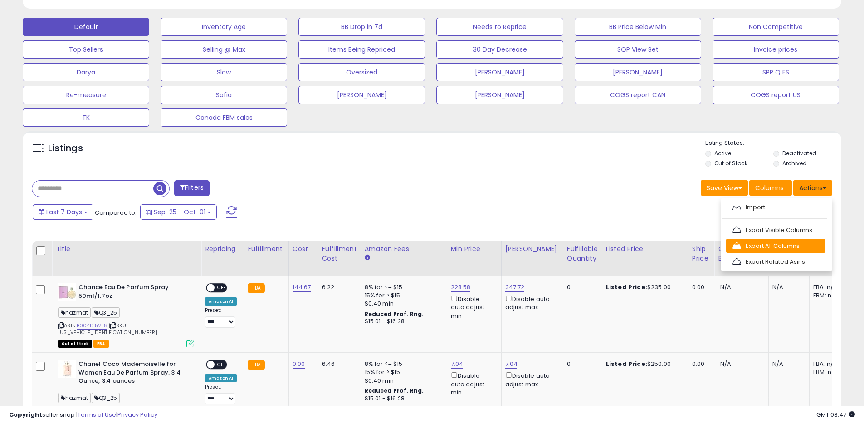 The width and height of the screenshot is (864, 424). Describe the element at coordinates (299, 364) in the screenshot. I see `a: 0.00` at that location.